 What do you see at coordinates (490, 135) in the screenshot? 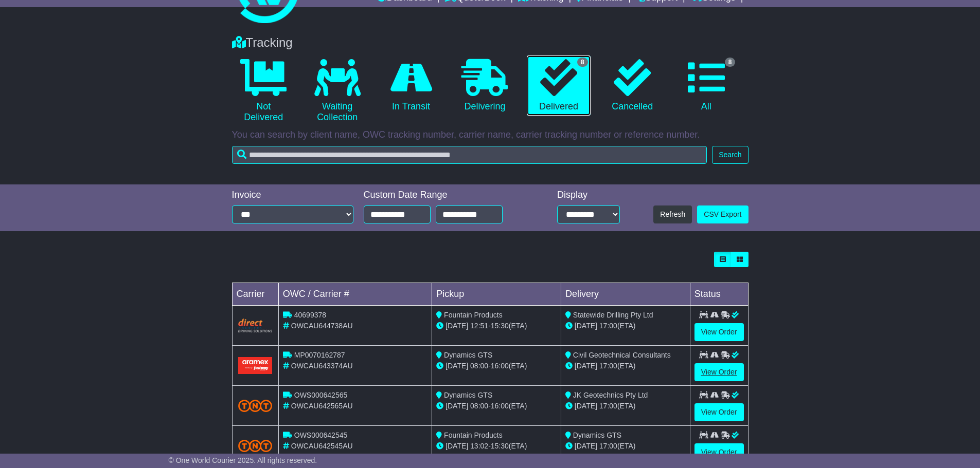
I see `p: You can search by client name, OWC tracking number, carrier name, carrier tracking number or refe...` at bounding box center [490, 135].